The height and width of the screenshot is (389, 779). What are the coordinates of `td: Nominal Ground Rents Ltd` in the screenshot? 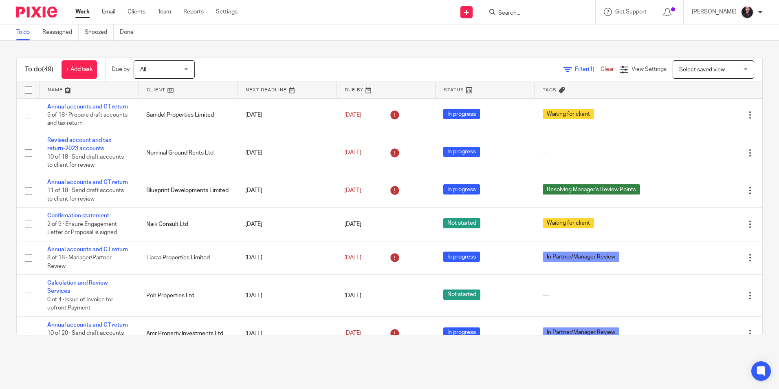 It's located at (187, 152).